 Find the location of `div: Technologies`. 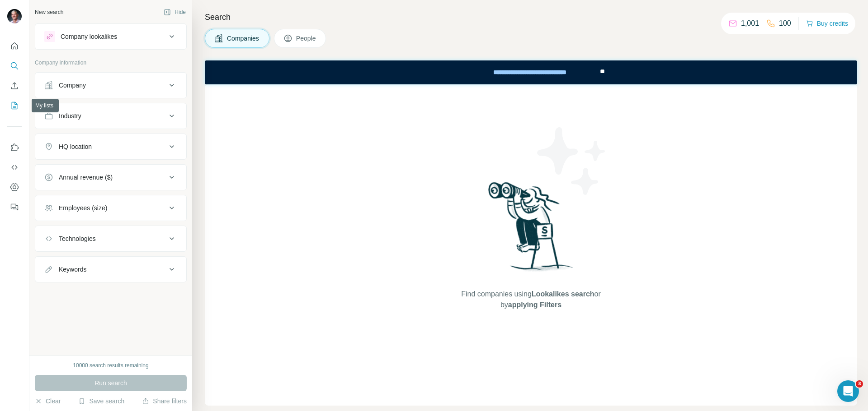

div: Technologies is located at coordinates (78, 239).